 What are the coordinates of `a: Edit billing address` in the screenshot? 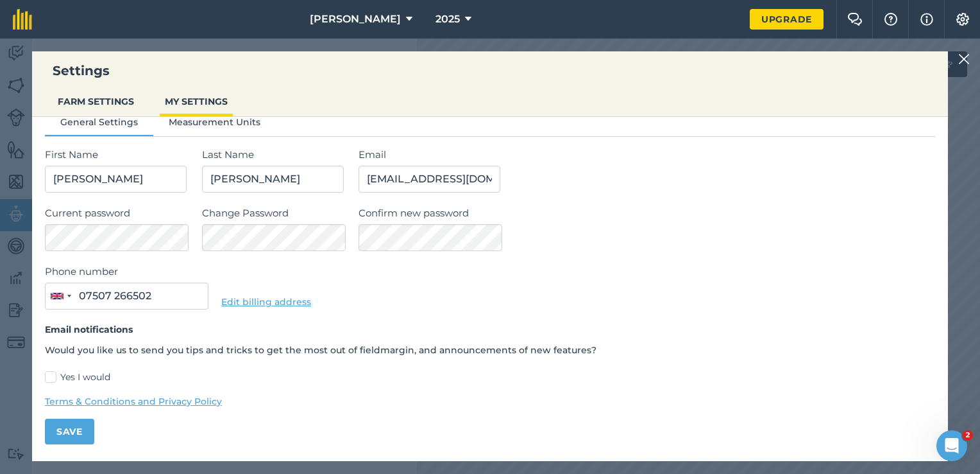 It's located at (266, 302).